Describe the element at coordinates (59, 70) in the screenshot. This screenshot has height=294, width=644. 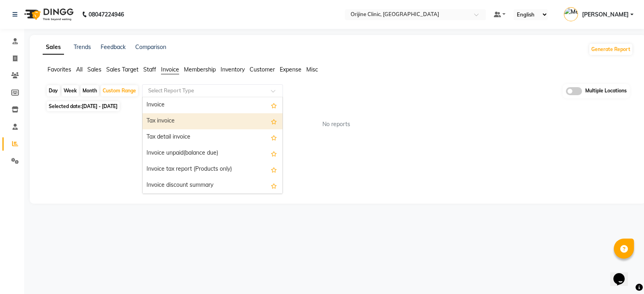
I see `span: Favorites` at that location.